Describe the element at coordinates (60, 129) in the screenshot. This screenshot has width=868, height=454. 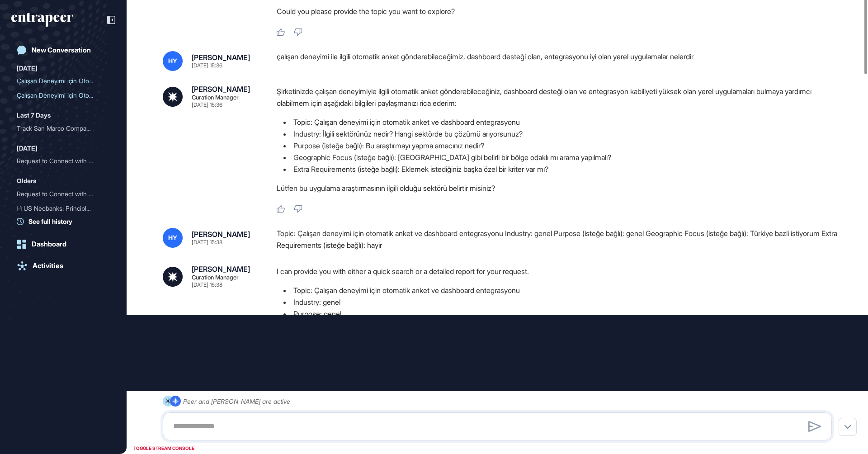
I see `div: Track San Marco Company W...` at that location.